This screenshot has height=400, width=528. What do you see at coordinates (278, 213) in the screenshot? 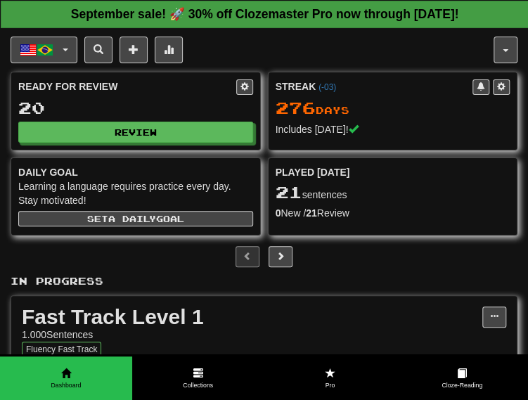
I see `strong: 0` at bounding box center [278, 213].